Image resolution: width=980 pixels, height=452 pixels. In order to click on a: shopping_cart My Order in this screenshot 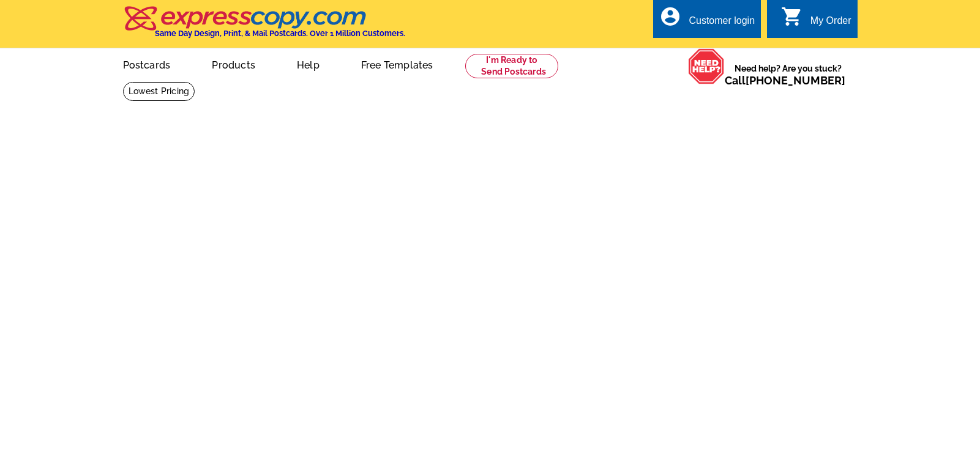, I will do `click(816, 21)`.